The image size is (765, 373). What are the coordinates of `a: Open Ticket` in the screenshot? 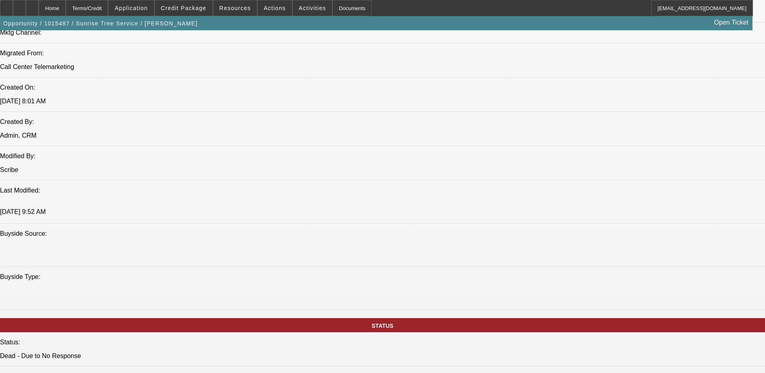 It's located at (731, 23).